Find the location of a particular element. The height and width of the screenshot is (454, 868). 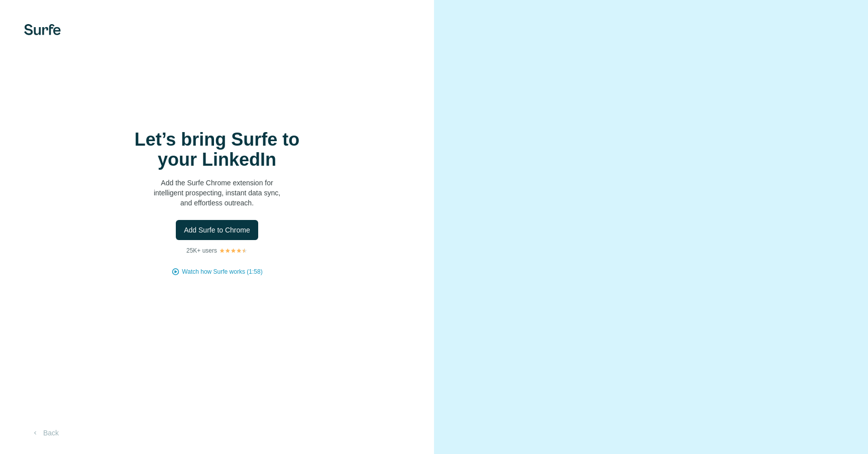

h1: Let’s bring Surfe to your LinkedIn is located at coordinates (217, 150).